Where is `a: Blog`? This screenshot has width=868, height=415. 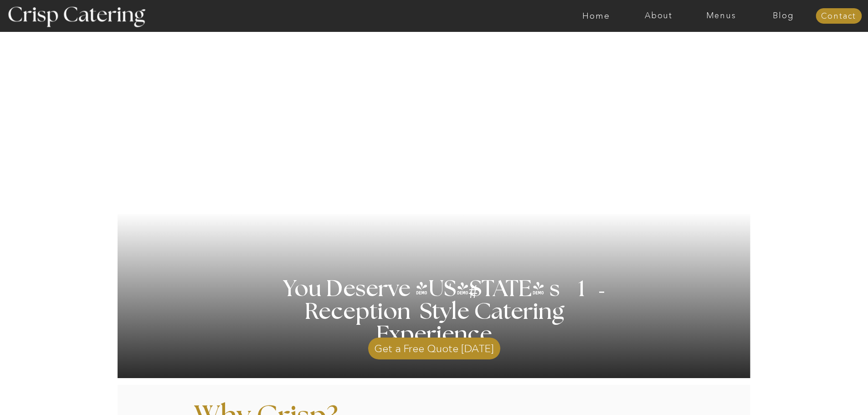 a: Blog is located at coordinates (783, 16).